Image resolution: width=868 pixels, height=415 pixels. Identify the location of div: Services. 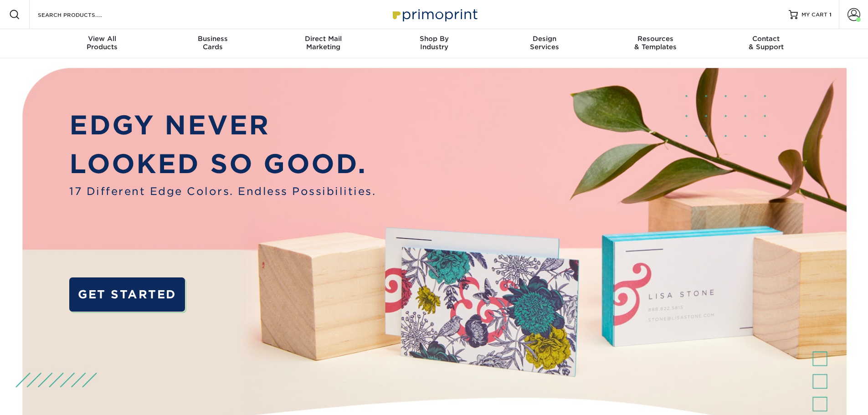
(544, 43).